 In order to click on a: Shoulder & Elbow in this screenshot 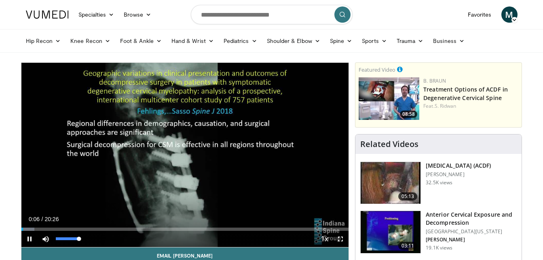, I will do `click(294, 41)`.